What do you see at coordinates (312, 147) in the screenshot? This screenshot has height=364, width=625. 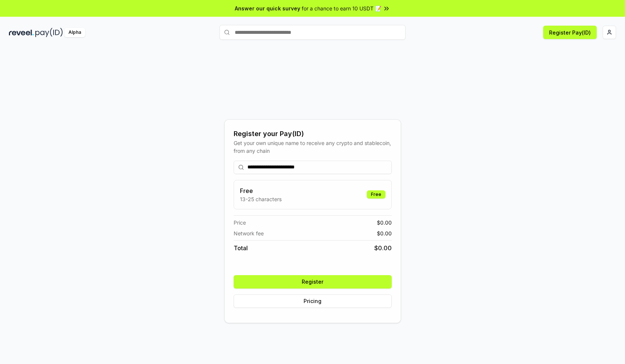 I see `div: Get your own unique name to receive any crypto and stablecoin, from any chain` at bounding box center [312, 147].